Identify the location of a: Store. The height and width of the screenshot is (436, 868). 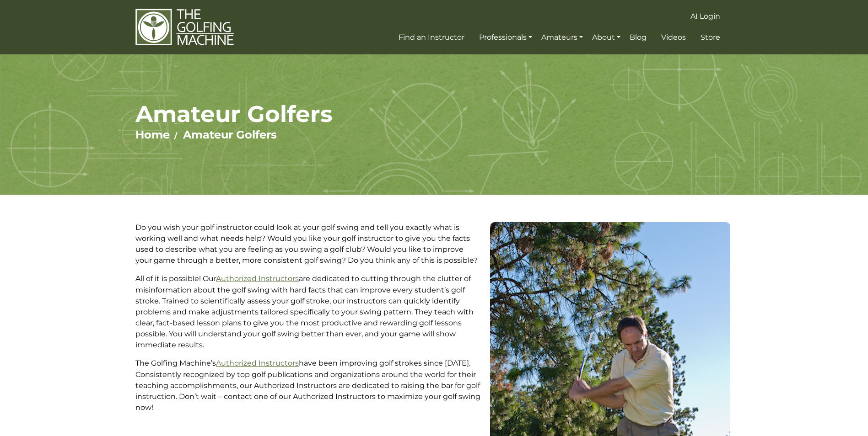
(710, 38).